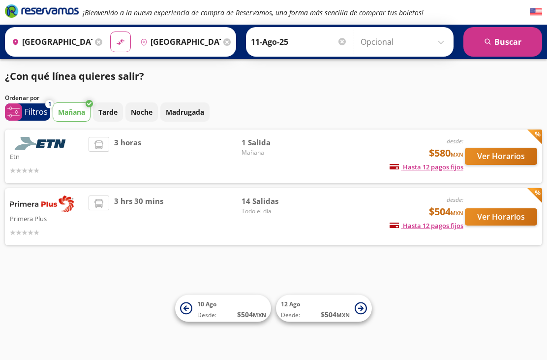 The height and width of the screenshot is (360, 547). What do you see at coordinates (74, 76) in the screenshot?
I see `p: ¿Con qué línea quieres salir?` at bounding box center [74, 76].